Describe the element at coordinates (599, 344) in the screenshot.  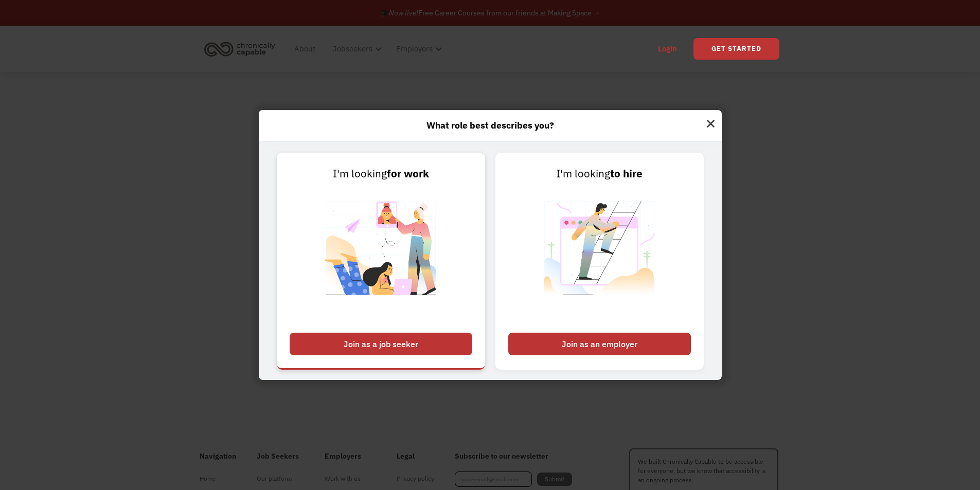
I see `div: Join as an employer` at that location.